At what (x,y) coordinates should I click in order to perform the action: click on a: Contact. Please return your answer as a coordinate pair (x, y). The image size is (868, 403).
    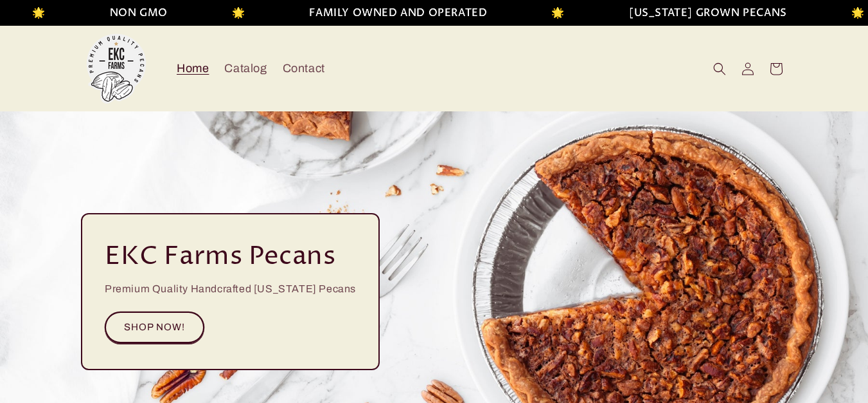
    Looking at the image, I should click on (304, 68).